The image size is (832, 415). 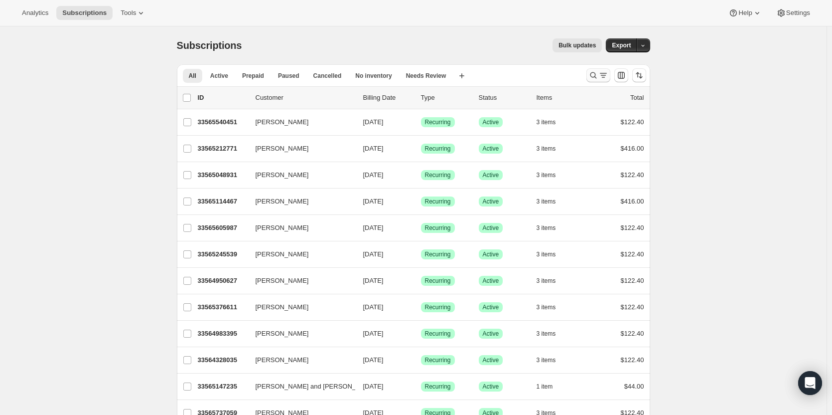 What do you see at coordinates (223, 386) in the screenshot?
I see `p: 33565147235` at bounding box center [223, 386].